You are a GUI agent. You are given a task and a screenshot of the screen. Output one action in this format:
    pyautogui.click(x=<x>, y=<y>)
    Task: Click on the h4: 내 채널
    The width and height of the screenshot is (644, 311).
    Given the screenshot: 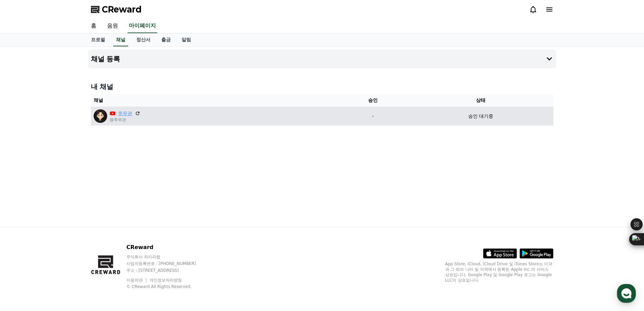 What is the action you would take?
    pyautogui.click(x=322, y=86)
    